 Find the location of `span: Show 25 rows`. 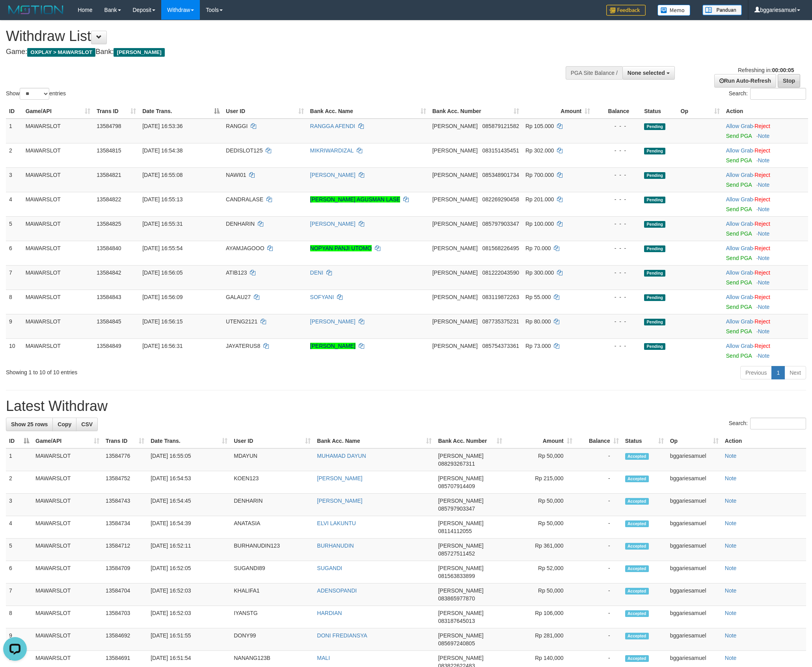

span: Show 25 rows is located at coordinates (30, 424).